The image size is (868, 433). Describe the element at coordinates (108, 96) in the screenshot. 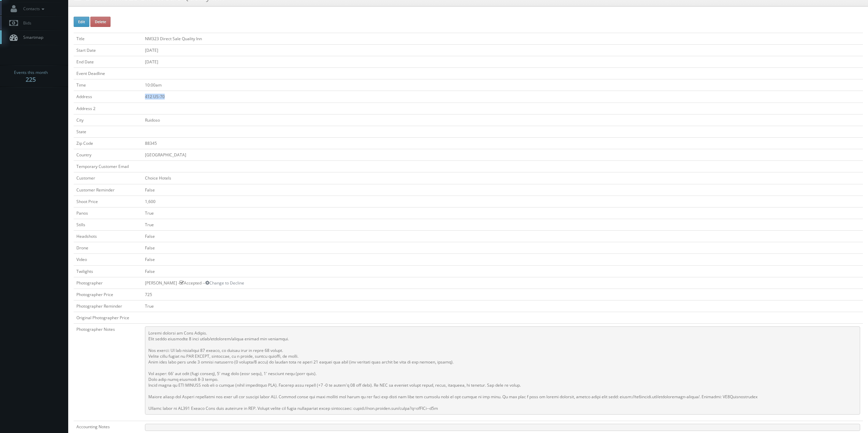

I see `td: Address` at that location.